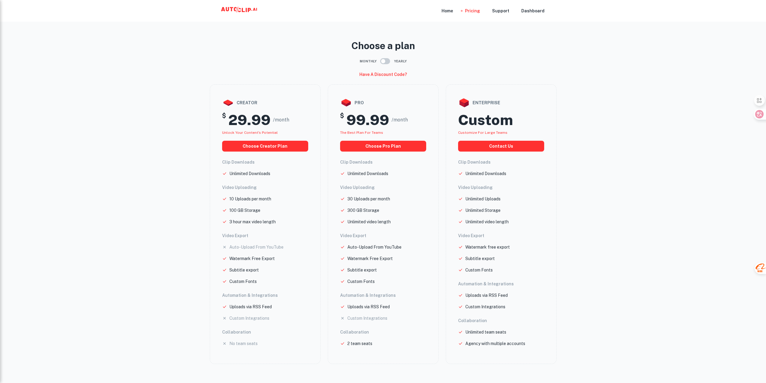  I want to click on button: Contact us, so click(501, 146).